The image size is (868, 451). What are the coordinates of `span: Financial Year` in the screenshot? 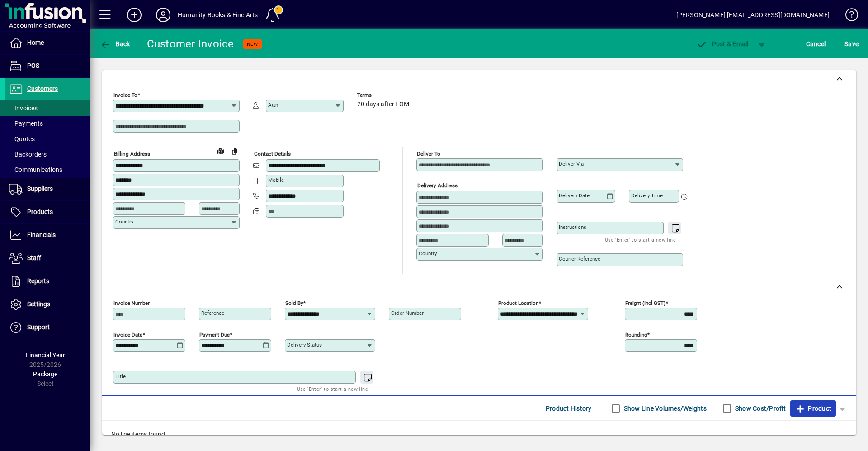 It's located at (45, 355).